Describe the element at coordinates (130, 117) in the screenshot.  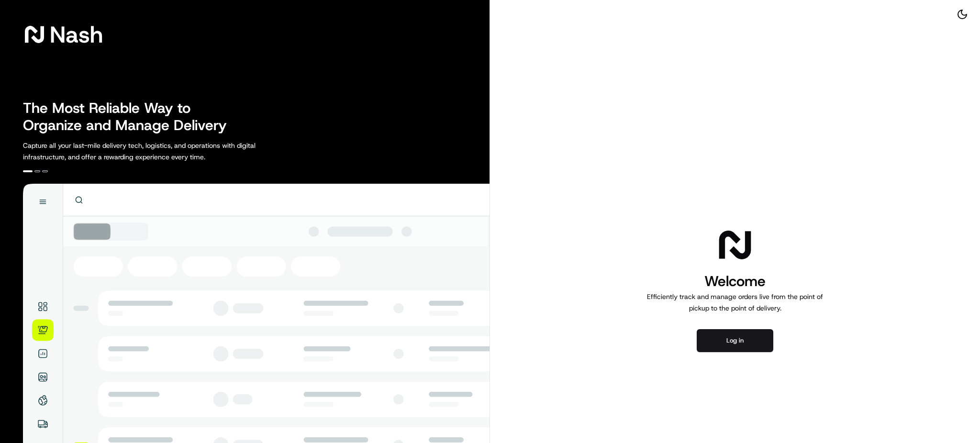
I see `h2: The Most Reliable Way to Organize and Manage Delivery` at that location.